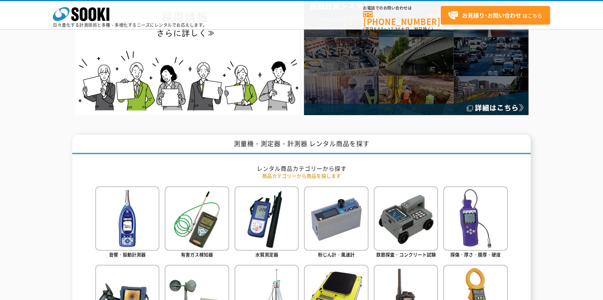  Describe the element at coordinates (197, 223) in the screenshot. I see `a: 有害ガス検知器` at that location.